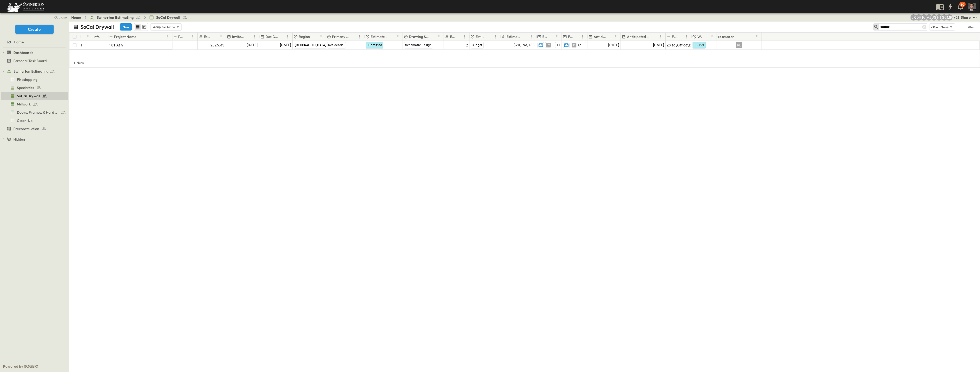 This screenshot has height=372, width=980. Describe the element at coordinates (341, 37) in the screenshot. I see `p: Primary Market` at that location.